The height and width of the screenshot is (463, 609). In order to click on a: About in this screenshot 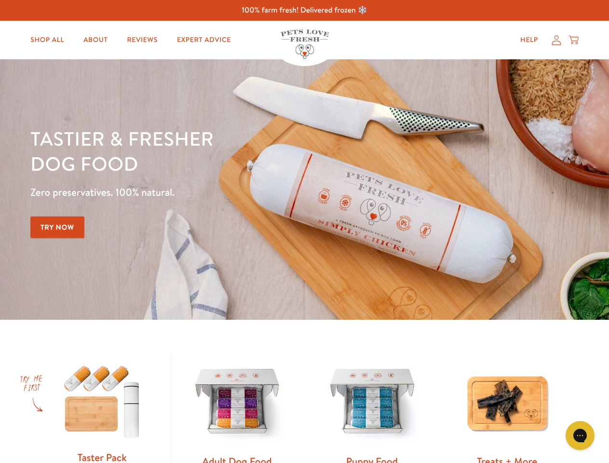, I will do `click(95, 40)`.